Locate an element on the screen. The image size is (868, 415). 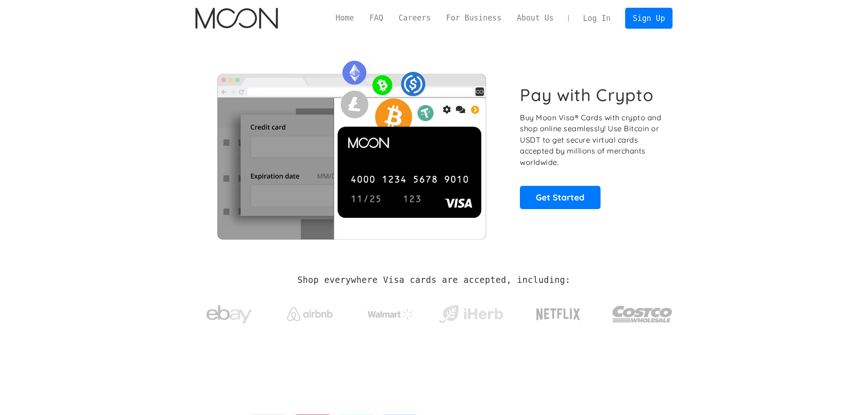
p: Buy Moon Visa® Cards with crypto and shop online seamlessly! Use Bitcoin or USDT to get secure vi... is located at coordinates (591, 140).